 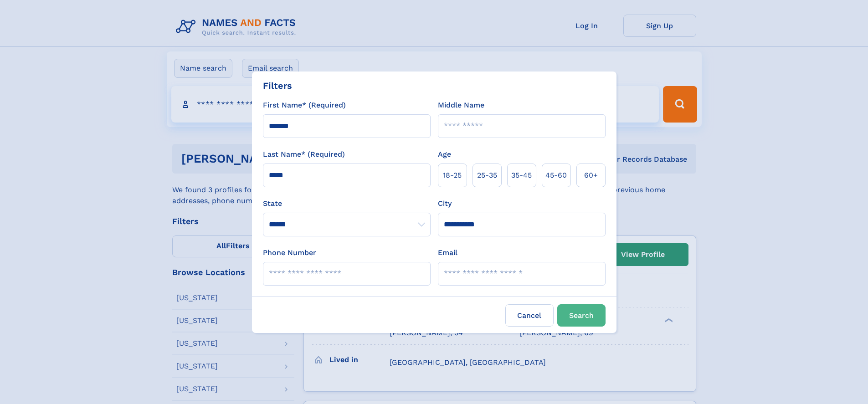 I want to click on label: Cancel, so click(x=530, y=315).